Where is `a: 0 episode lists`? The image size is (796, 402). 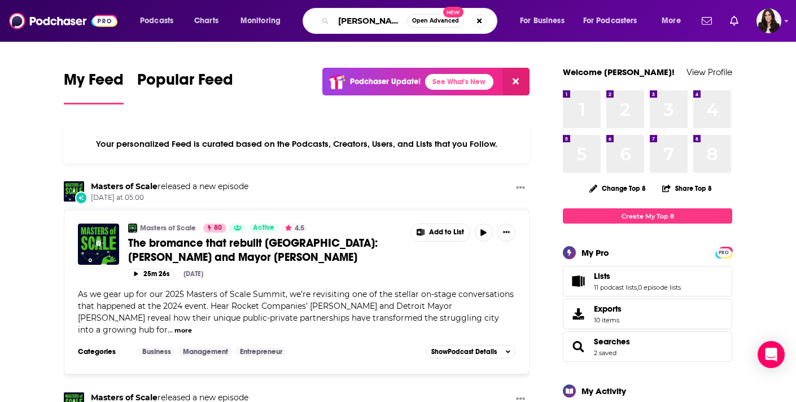 a: 0 episode lists is located at coordinates (659, 287).